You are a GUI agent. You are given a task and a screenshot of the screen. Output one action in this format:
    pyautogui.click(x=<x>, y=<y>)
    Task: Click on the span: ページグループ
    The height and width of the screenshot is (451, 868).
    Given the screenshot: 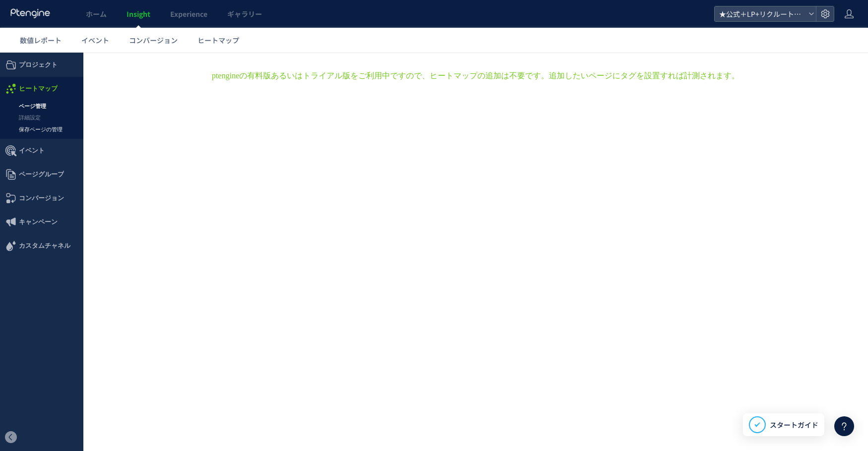 What is the action you would take?
    pyautogui.click(x=41, y=122)
    